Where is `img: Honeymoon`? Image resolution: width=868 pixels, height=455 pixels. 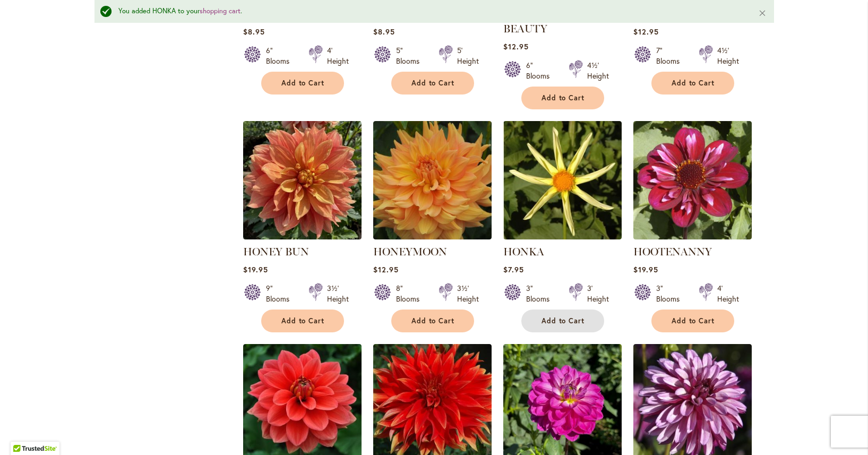 img: Honeymoon is located at coordinates (432, 180).